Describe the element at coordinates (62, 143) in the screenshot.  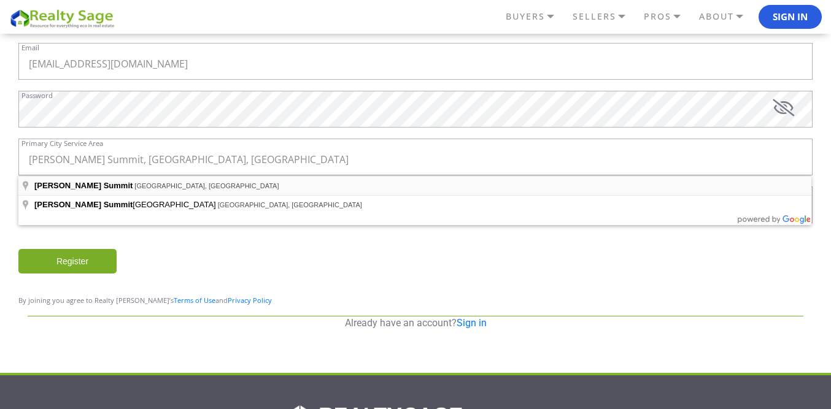
I see `label: Primary City Service Area` at that location.